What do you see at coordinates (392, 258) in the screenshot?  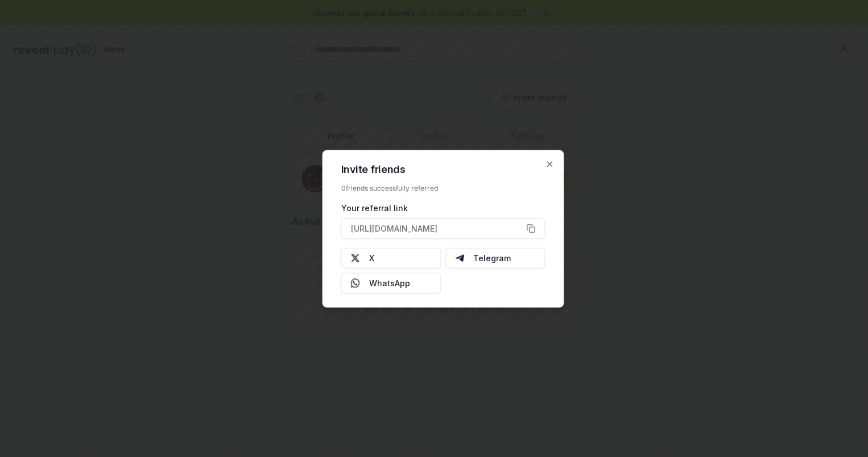 I see `button: X` at bounding box center [392, 258].